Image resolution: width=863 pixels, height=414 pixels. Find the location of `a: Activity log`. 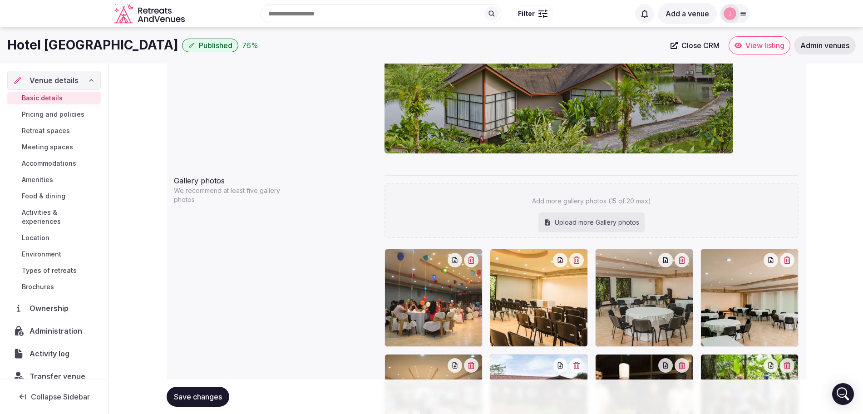

a: Activity log is located at coordinates (54, 354).